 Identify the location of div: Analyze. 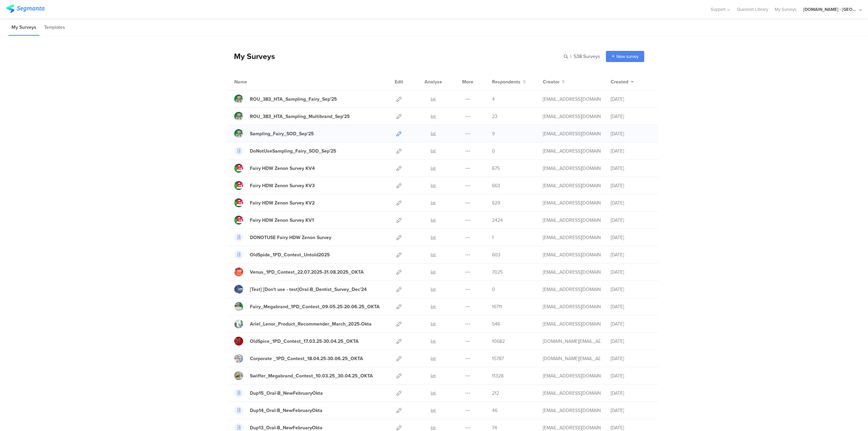
(433, 81).